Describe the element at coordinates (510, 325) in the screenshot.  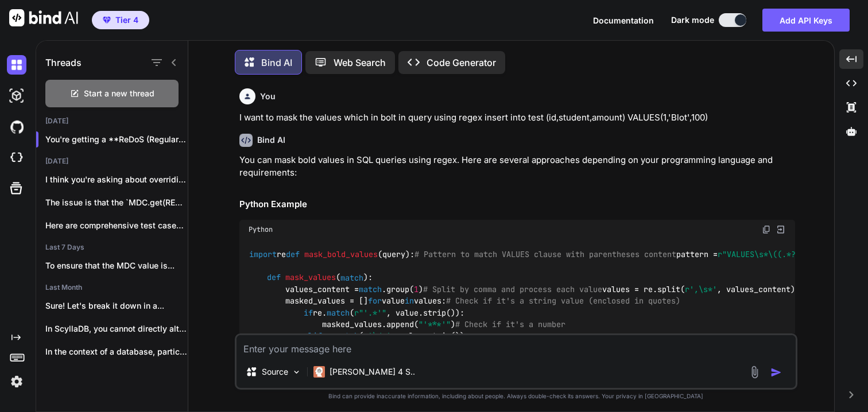
I see `span: # Check if it's a number` at that location.